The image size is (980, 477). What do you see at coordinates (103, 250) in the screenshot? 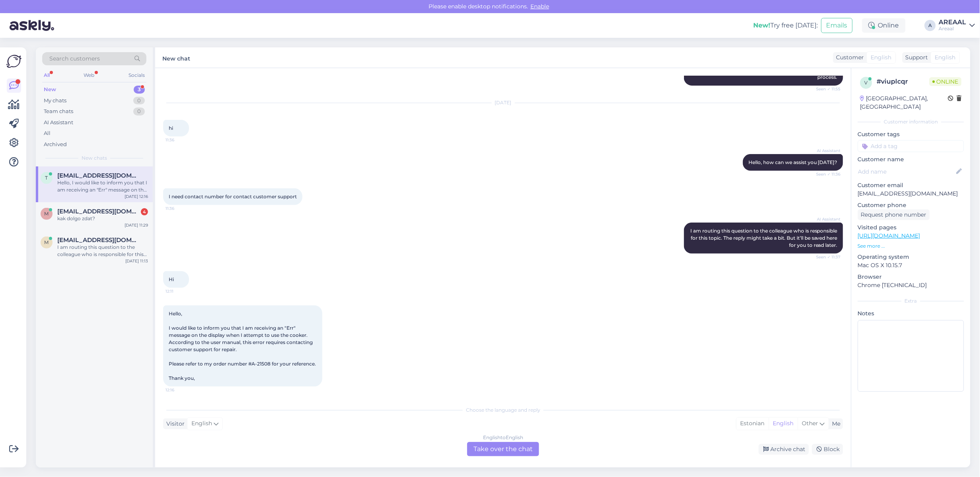
I see `div: I am routing this question to the colleague who is responsible for this topic. The reply might ta...` at bounding box center [103, 250].